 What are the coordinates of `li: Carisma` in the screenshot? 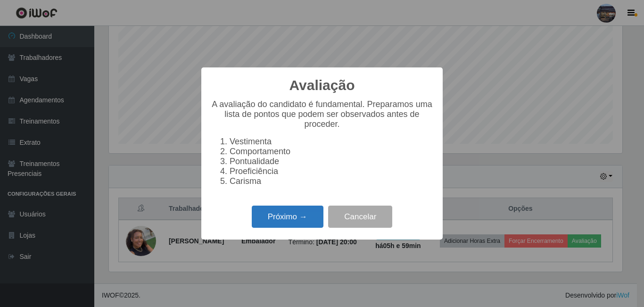 It's located at (331, 181).